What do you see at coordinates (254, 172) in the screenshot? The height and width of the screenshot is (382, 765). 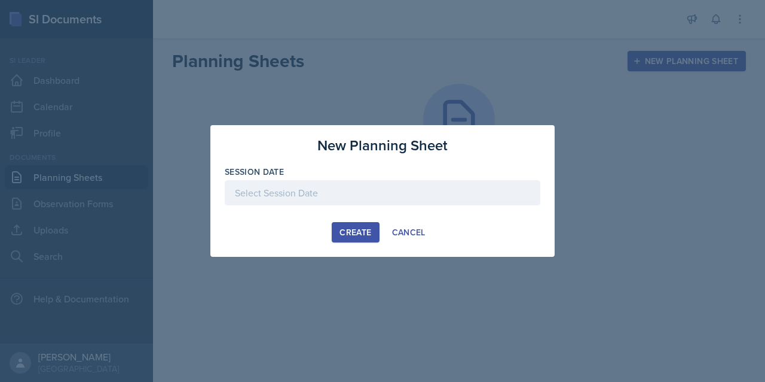 I see `label: Session Date` at bounding box center [254, 172].